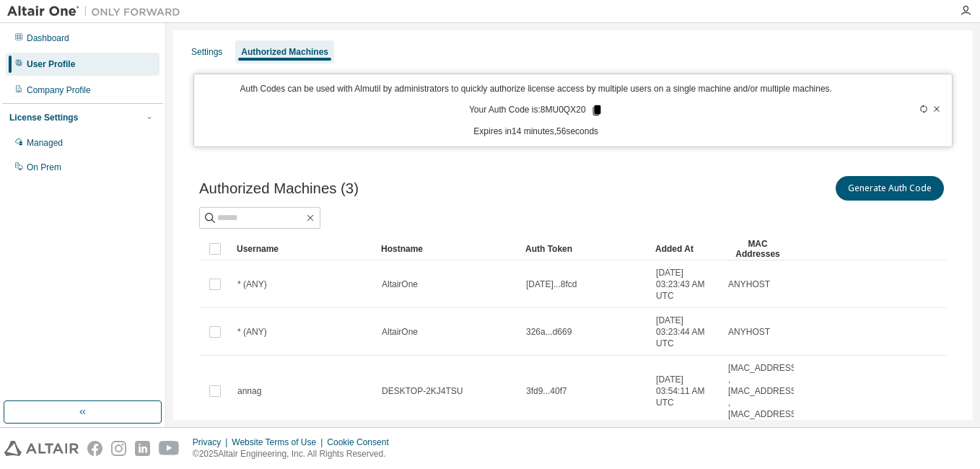 The width and height of the screenshot is (980, 469). Describe the element at coordinates (98, 12) in the screenshot. I see `img: Altair One` at that location.